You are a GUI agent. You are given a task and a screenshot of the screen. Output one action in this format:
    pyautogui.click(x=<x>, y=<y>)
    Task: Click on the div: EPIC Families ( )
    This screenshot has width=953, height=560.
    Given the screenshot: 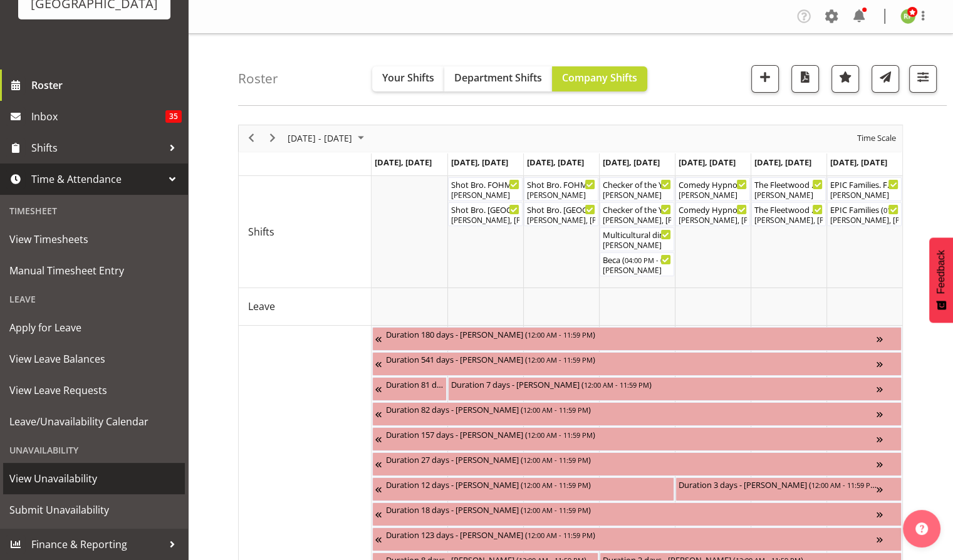 What is the action you would take?
    pyautogui.click(x=865, y=209)
    